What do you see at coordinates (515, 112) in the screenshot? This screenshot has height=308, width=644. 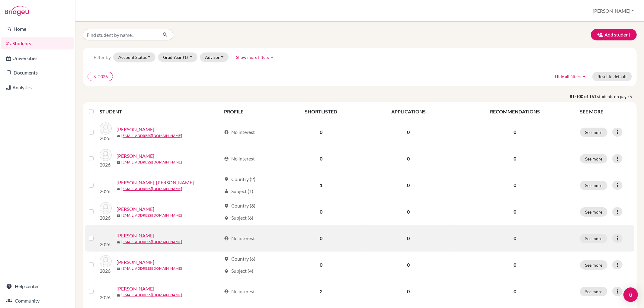 I see `th: RECOMMENDATIONS` at bounding box center [515, 112].